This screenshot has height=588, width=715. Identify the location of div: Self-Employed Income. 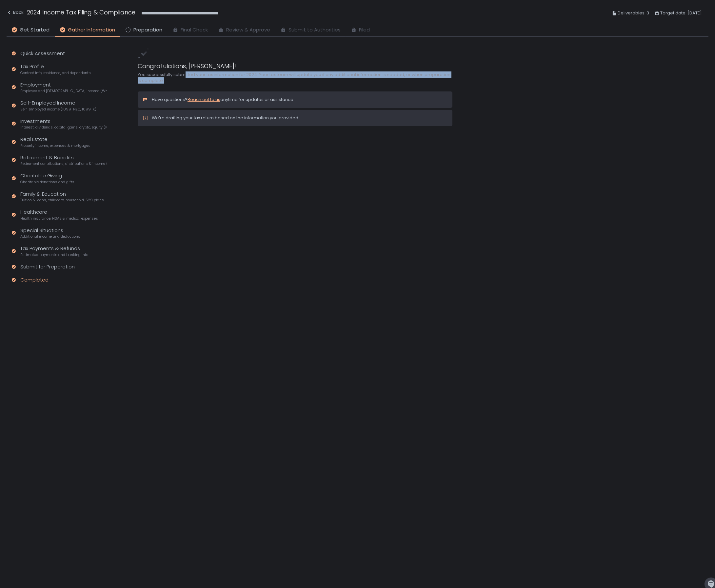
(58, 105).